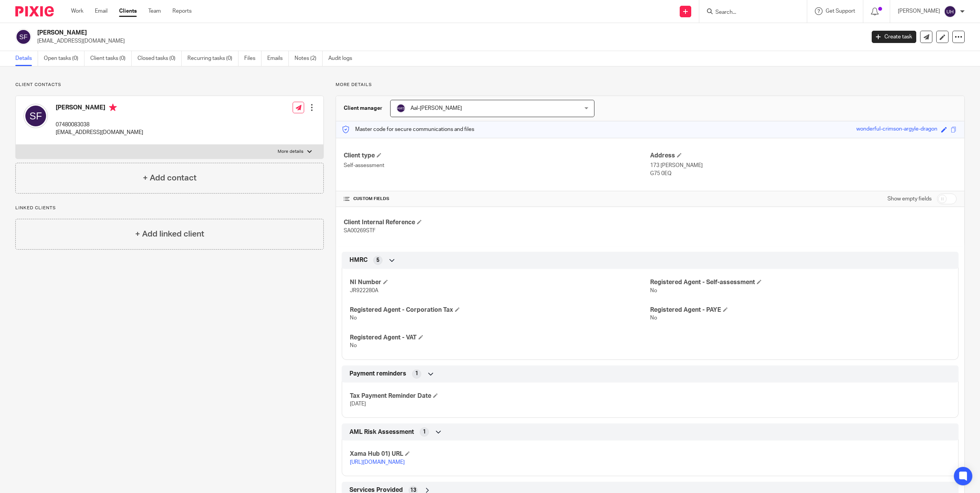  What do you see at coordinates (113, 107) in the screenshot?
I see `i: Primary` at bounding box center [113, 107].